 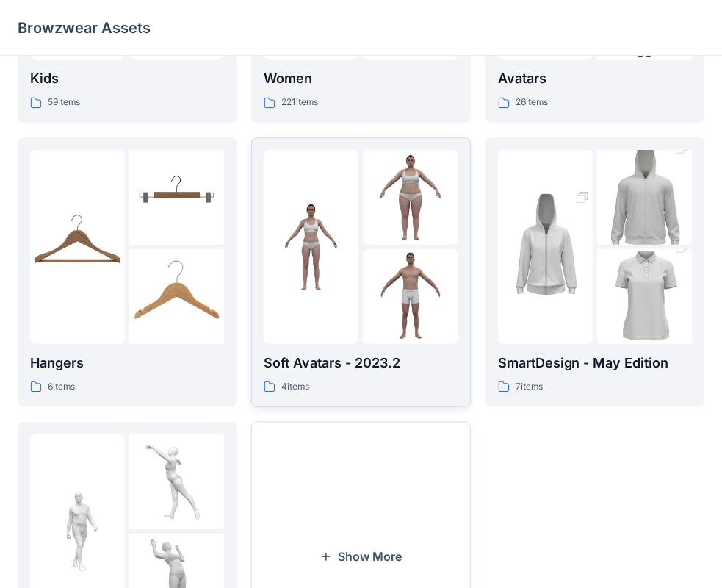 What do you see at coordinates (595, 363) in the screenshot?
I see `p: SmartDesign - May Edition` at bounding box center [595, 363].